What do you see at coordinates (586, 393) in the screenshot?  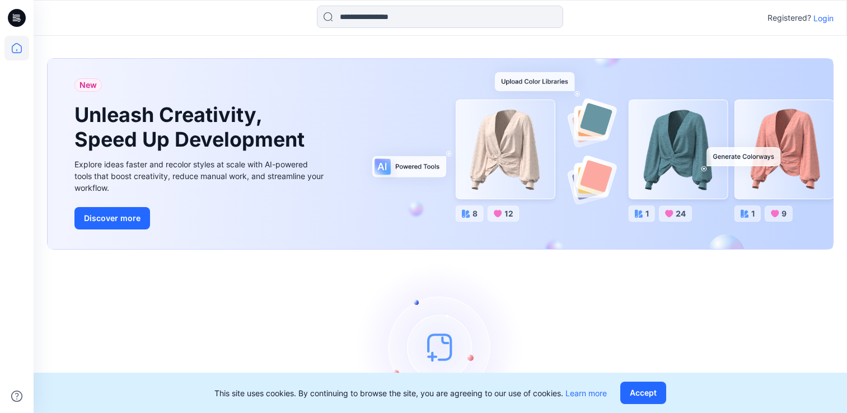 I see `a: Learn more` at bounding box center [586, 393].